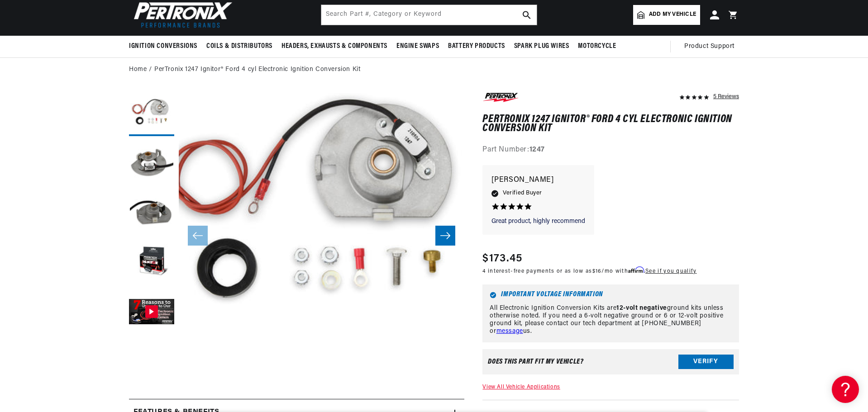 This screenshot has height=412, width=868. Describe the element at coordinates (522, 193) in the screenshot. I see `span: Verified Buyer` at that location.